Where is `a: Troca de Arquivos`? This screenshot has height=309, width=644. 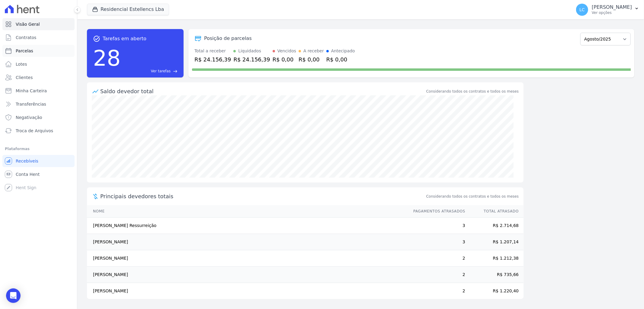
a: Troca de Arquivos is located at coordinates (38, 130).